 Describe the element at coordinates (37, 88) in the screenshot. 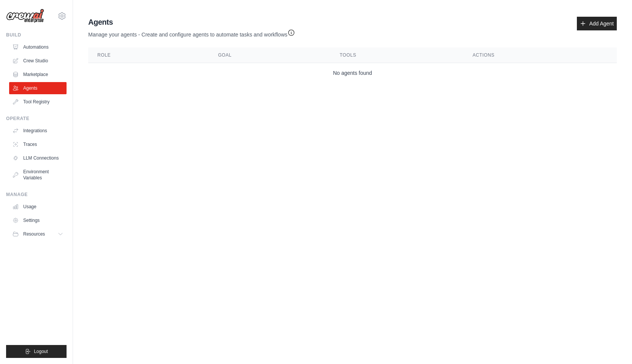

I see `a: Agents` at that location.